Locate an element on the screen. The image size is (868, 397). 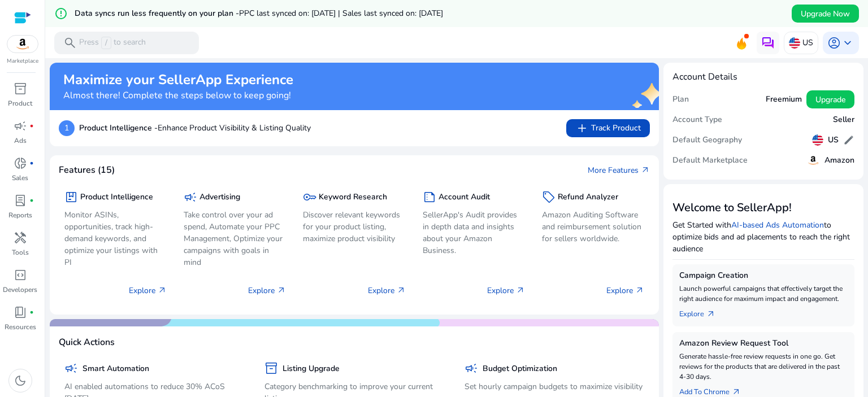
p: Set hourly campaign budgets to maximize visibility is located at coordinates (554, 386).